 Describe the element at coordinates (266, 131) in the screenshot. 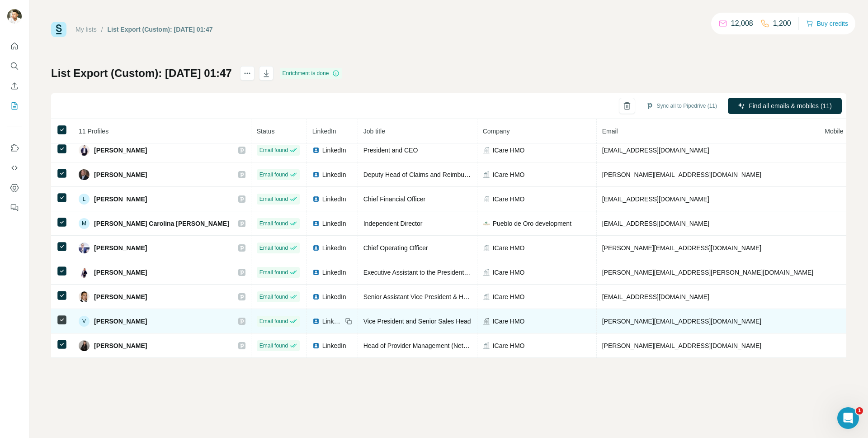

I see `span: Status` at that location.